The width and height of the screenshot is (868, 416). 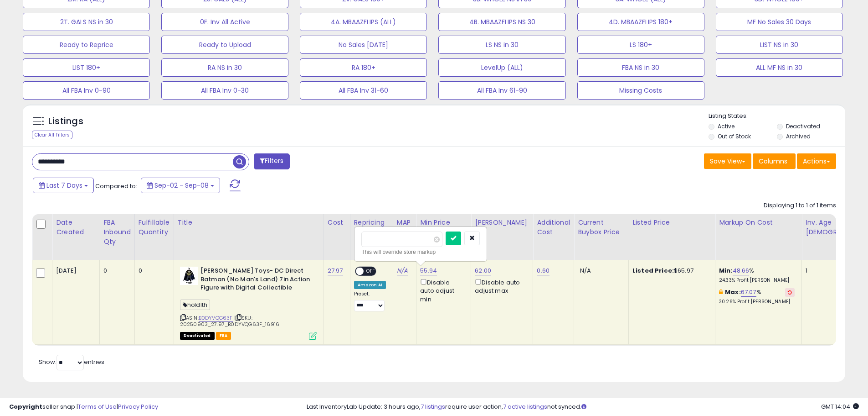 What do you see at coordinates (803, 126) in the screenshot?
I see `label: Deactivated` at bounding box center [803, 126].